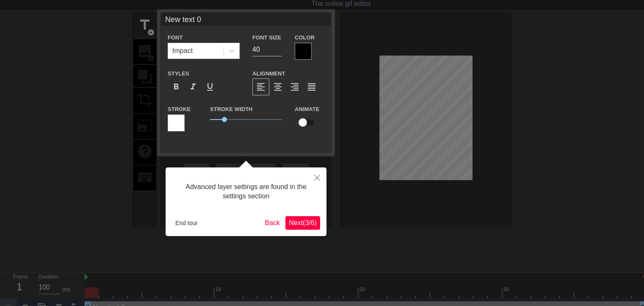 The width and height of the screenshot is (644, 306). Describe the element at coordinates (186, 223) in the screenshot. I see `button: End tour` at that location.